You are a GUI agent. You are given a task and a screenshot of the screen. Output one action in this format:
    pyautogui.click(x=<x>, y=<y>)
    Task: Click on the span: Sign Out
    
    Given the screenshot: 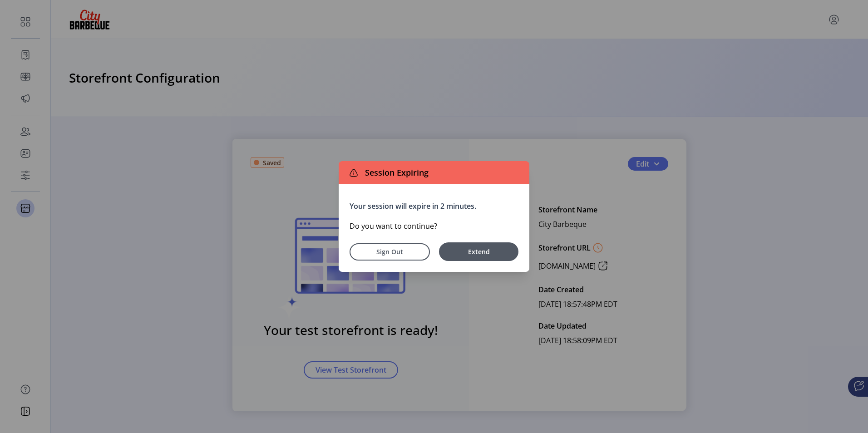 What is the action you would take?
    pyautogui.click(x=390, y=252)
    